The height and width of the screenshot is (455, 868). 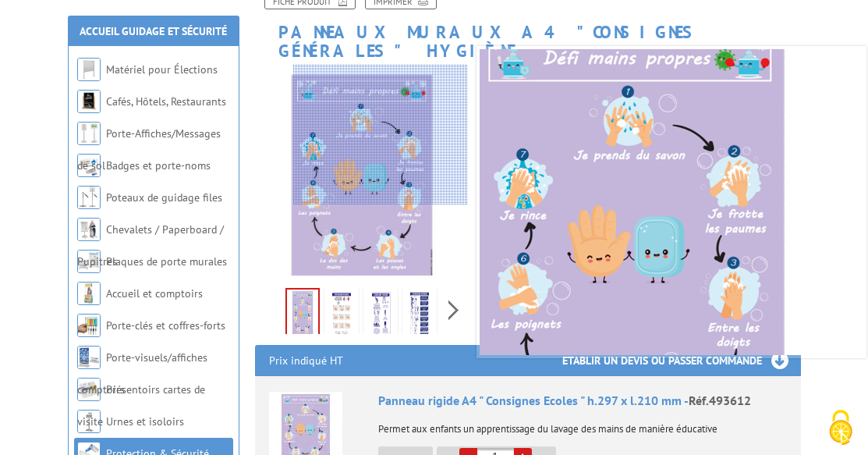 What do you see at coordinates (161, 69) in the screenshot?
I see `a: Matériel pour Élections` at bounding box center [161, 69].